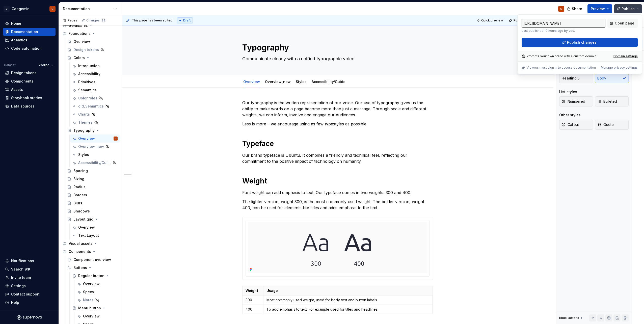 The height and width of the screenshot is (324, 644). I want to click on p: Viewers must sign in to access documentation., so click(562, 68).